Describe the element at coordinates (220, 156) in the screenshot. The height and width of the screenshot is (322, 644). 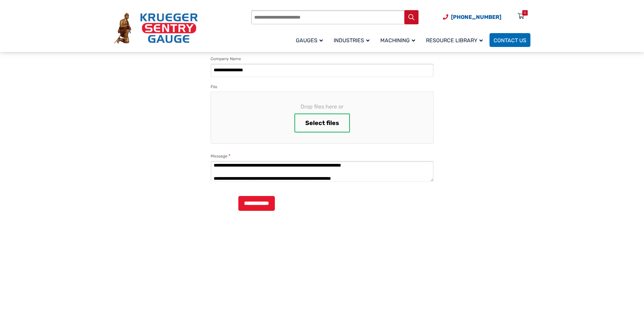
I see `label: Message` at that location.